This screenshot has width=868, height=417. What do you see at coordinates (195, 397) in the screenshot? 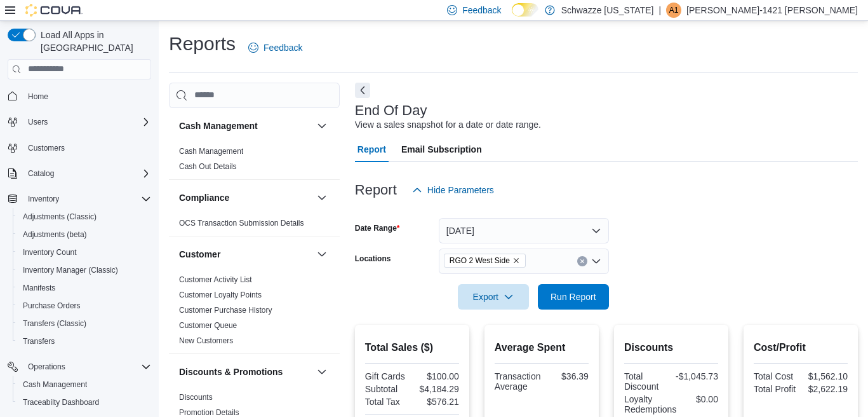
I see `span: Discounts` at bounding box center [195, 397].